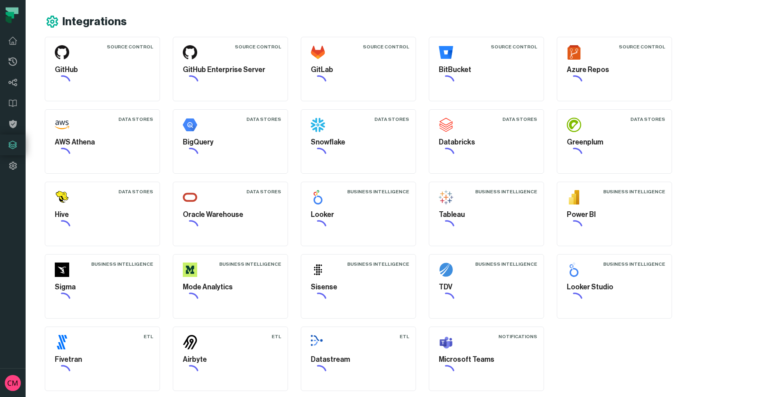 The image size is (768, 397). What do you see at coordinates (359, 214) in the screenshot?
I see `h5: Looker` at bounding box center [359, 214].